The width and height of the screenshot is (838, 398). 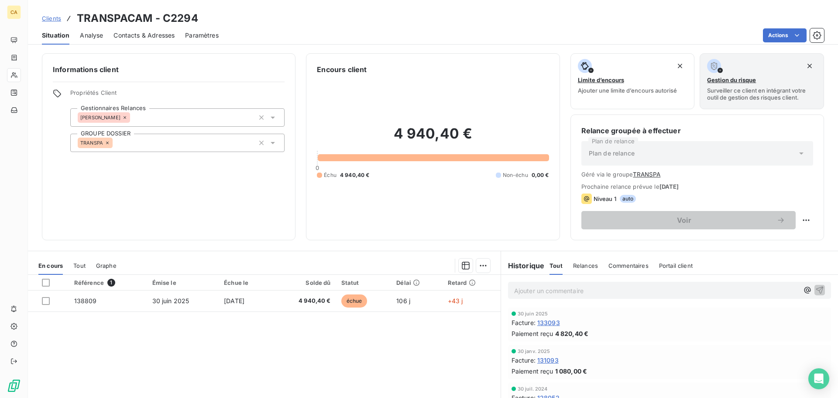 I want to click on span: Portail client, so click(x=676, y=265).